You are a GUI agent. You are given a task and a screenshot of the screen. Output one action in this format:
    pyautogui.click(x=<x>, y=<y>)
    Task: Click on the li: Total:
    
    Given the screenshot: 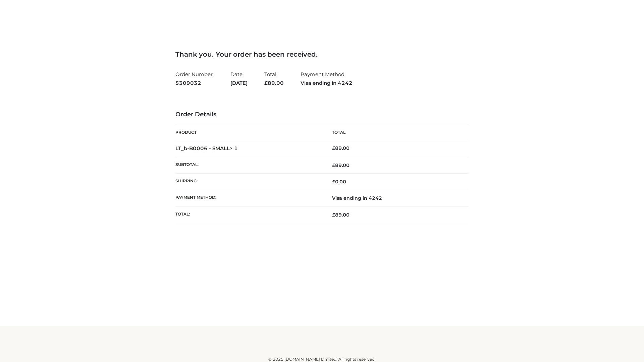 What is the action you would take?
    pyautogui.click(x=274, y=79)
    